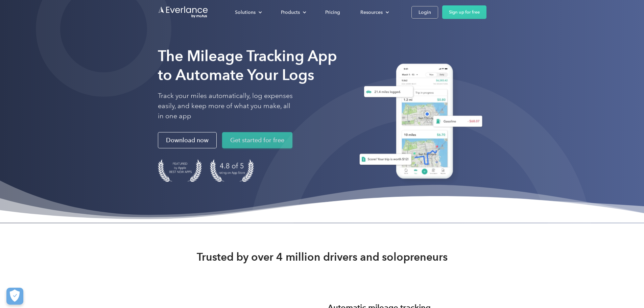 Image resolution: width=644 pixels, height=308 pixels. Describe the element at coordinates (232, 171) in the screenshot. I see `img: 4.9 out of 5 stars on the app store` at that location.